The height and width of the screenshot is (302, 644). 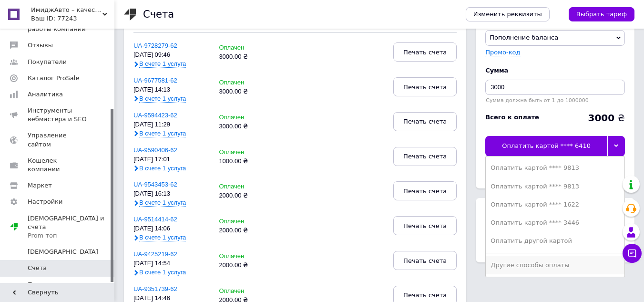 What do you see at coordinates (58, 165) in the screenshot?
I see `span: Кошелек компании` at bounding box center [58, 165].